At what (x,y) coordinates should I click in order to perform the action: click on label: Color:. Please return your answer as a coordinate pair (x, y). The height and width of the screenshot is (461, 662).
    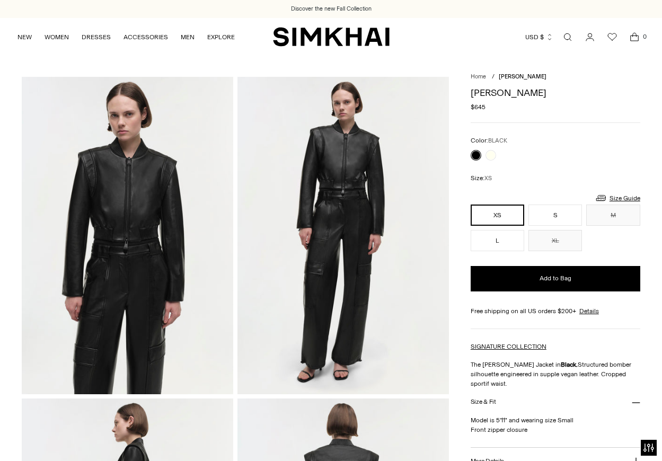
    Looking at the image, I should click on (489, 141).